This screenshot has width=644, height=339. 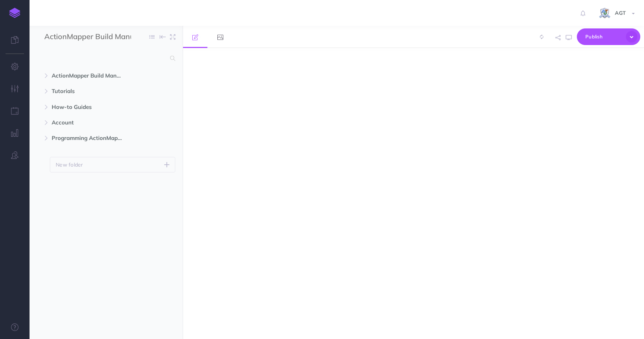 What do you see at coordinates (605, 13) in the screenshot?
I see `img: iCxL6hB4gPtK36lnwjqkK90dLekSAv8p9JC67nPZ.png` at bounding box center [605, 13].